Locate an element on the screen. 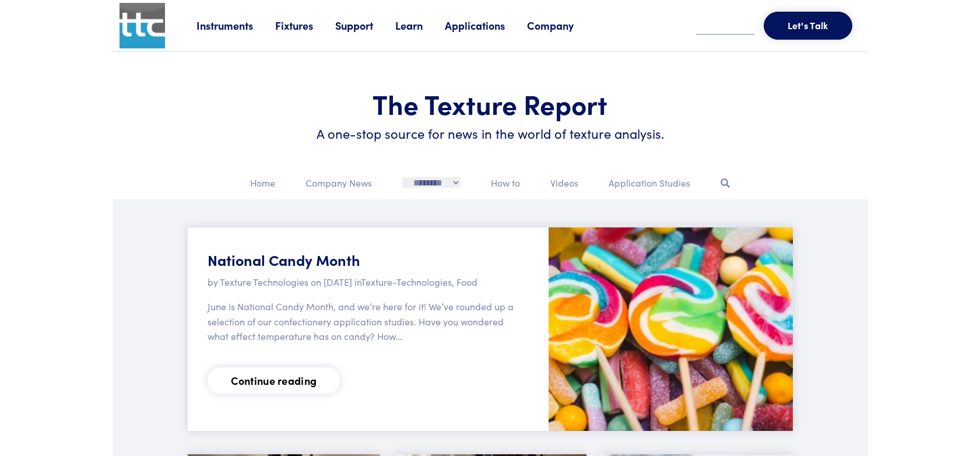 This screenshot has width=980, height=456. p: June is National Candy Month, and we’re here for it! We’ve rounded up a selection of our confecti... is located at coordinates (362, 321).